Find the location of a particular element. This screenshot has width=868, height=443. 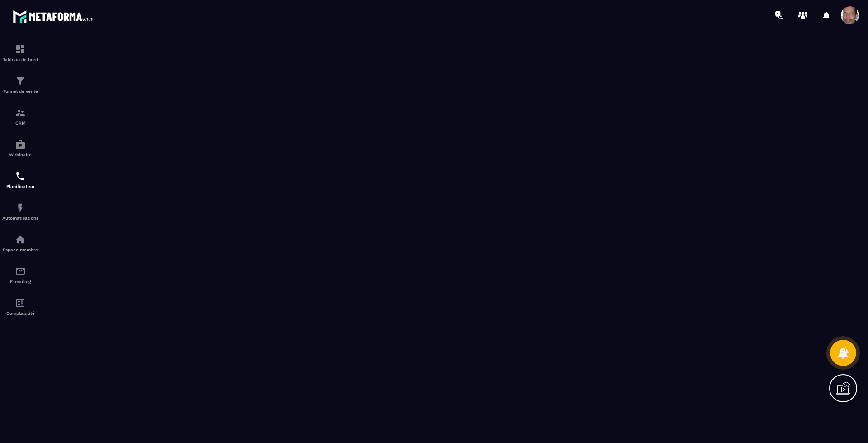

a: formationformationTableau de bord is located at coordinates (20, 53).